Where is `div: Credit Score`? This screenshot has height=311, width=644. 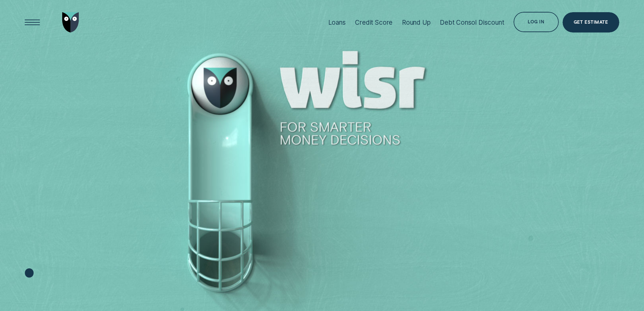
div: Credit Score is located at coordinates (373, 22).